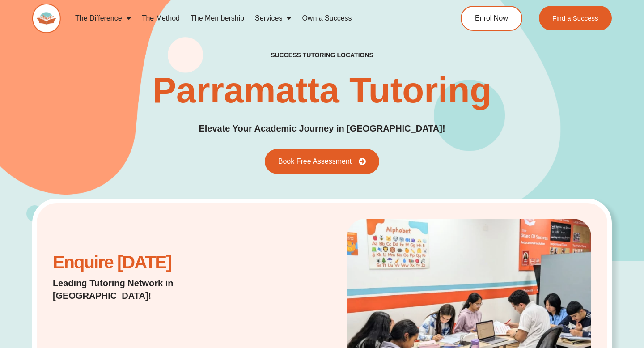 The height and width of the screenshot is (348, 644). Describe the element at coordinates (217, 18) in the screenshot. I see `a: The Membership` at that location.